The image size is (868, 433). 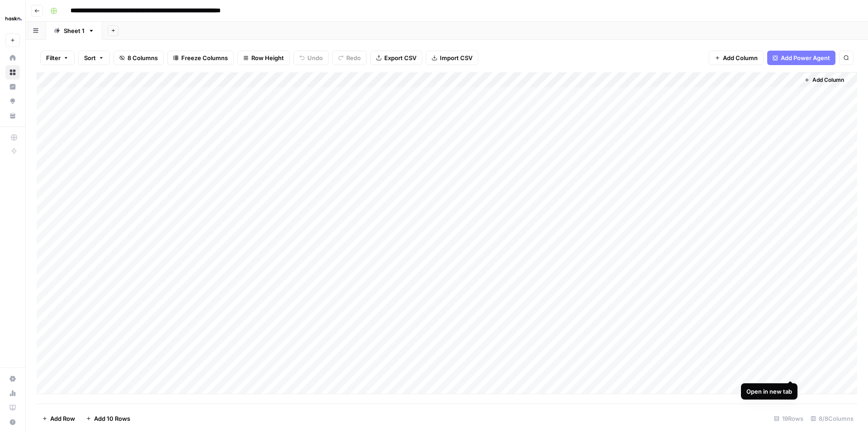 What do you see at coordinates (788, 419) in the screenshot?
I see `div: 19 Rows` at bounding box center [788, 419].